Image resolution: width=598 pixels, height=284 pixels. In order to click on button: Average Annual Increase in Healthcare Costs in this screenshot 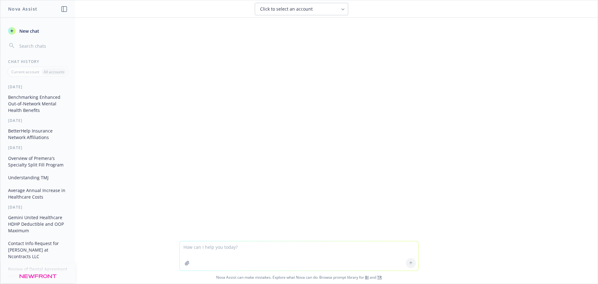, I will do `click(38, 193)`.